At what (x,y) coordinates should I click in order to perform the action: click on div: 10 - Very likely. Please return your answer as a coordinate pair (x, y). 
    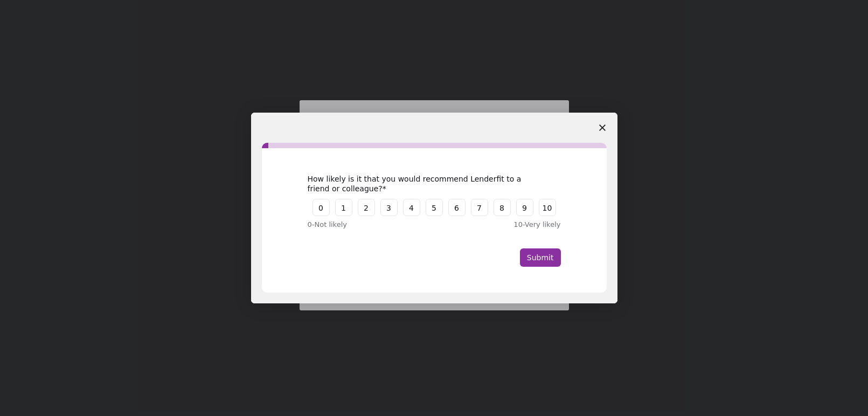
    Looking at the image, I should click on (512, 225).